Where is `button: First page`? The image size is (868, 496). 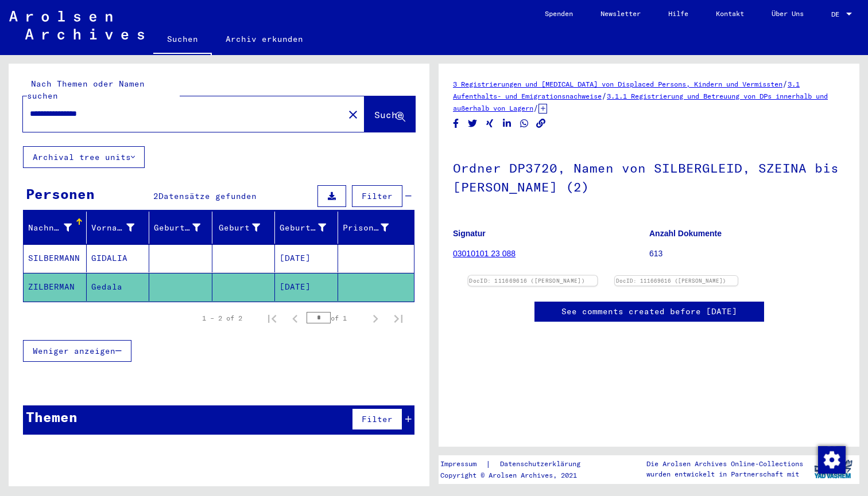 button: First page is located at coordinates (272, 318).